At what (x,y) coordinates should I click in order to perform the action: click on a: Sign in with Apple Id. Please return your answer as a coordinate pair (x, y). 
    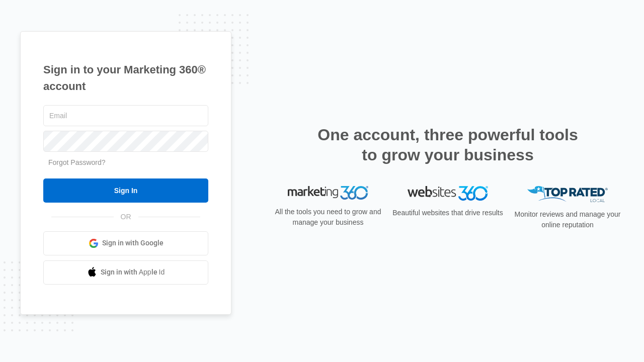
    Looking at the image, I should click on (126, 272).